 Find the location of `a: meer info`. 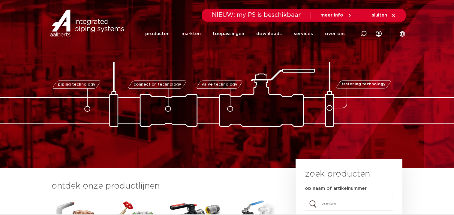

a: meer info is located at coordinates (336, 15).